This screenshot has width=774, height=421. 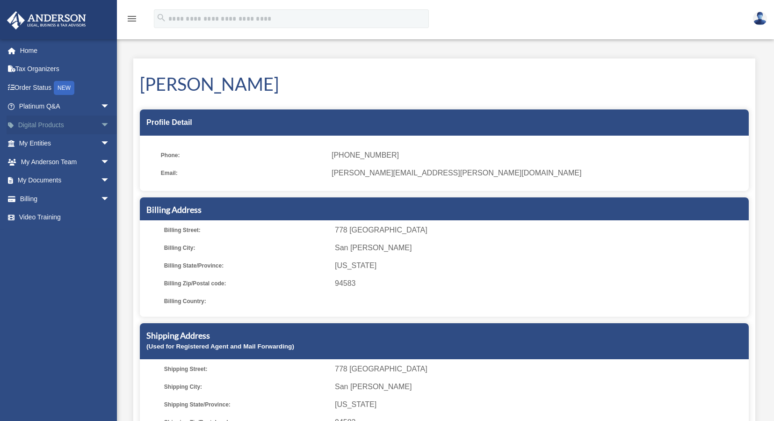 What do you see at coordinates (65, 69) in the screenshot?
I see `a: Tax Organizers` at bounding box center [65, 69].